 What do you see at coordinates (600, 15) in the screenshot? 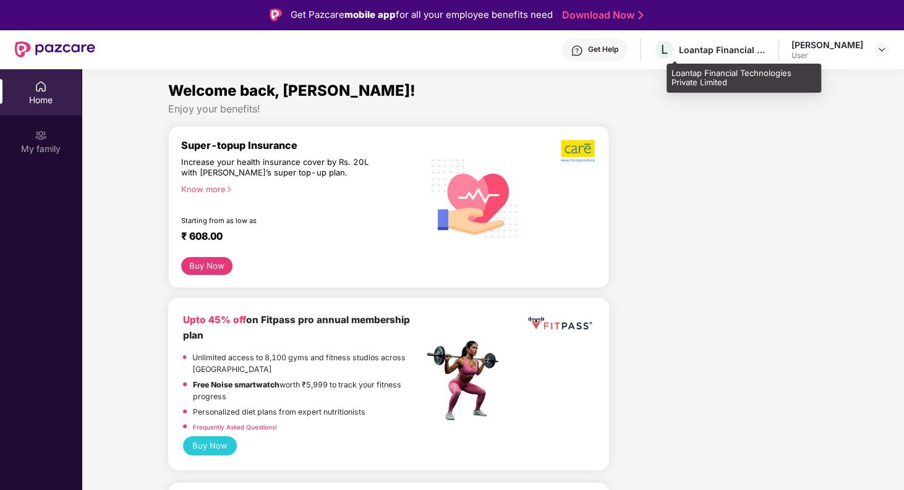
I see `a: Download Now` at bounding box center [600, 15].